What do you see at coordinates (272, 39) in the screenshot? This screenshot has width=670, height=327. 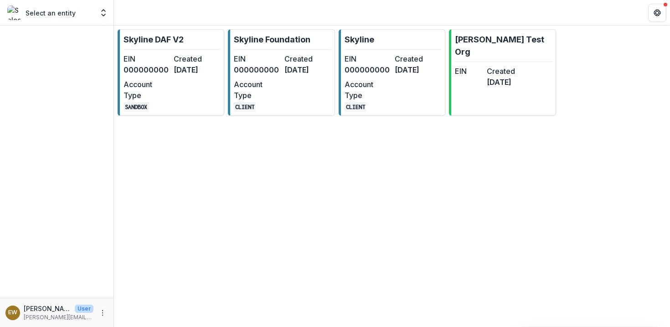 I see `p: Skyline Foundation` at bounding box center [272, 39].